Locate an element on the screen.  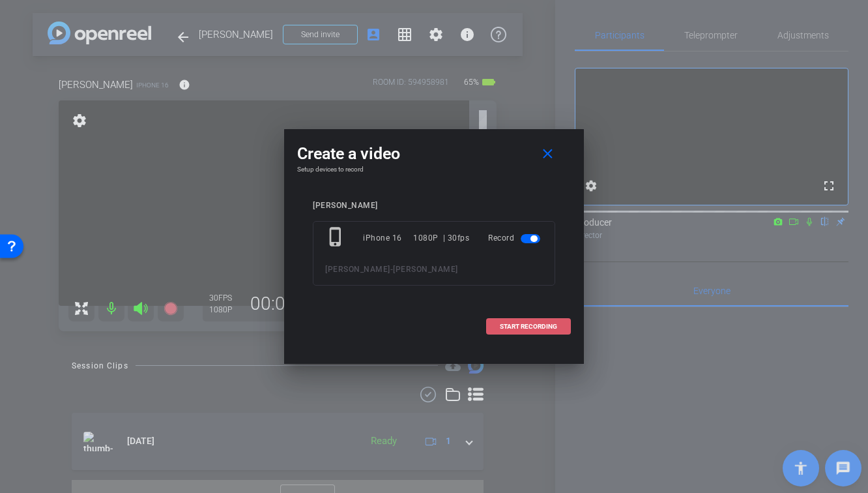
div: Record is located at coordinates (515, 238).